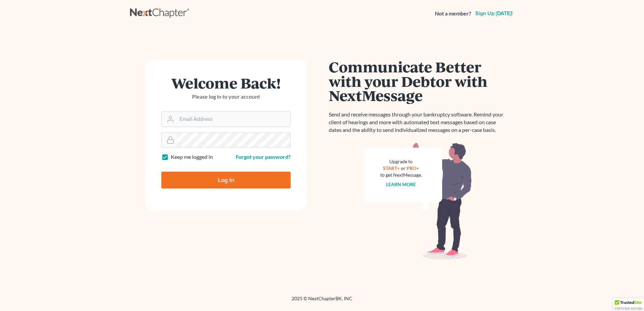  Describe the element at coordinates (401, 162) in the screenshot. I see `div: Upgrade to` at that location.